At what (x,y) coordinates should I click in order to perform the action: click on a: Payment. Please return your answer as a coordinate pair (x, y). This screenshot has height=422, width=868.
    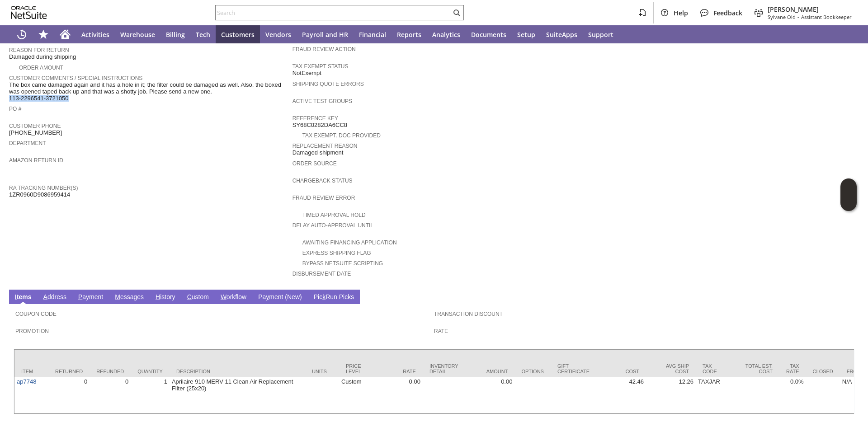
    Looking at the image, I should click on (91, 298).